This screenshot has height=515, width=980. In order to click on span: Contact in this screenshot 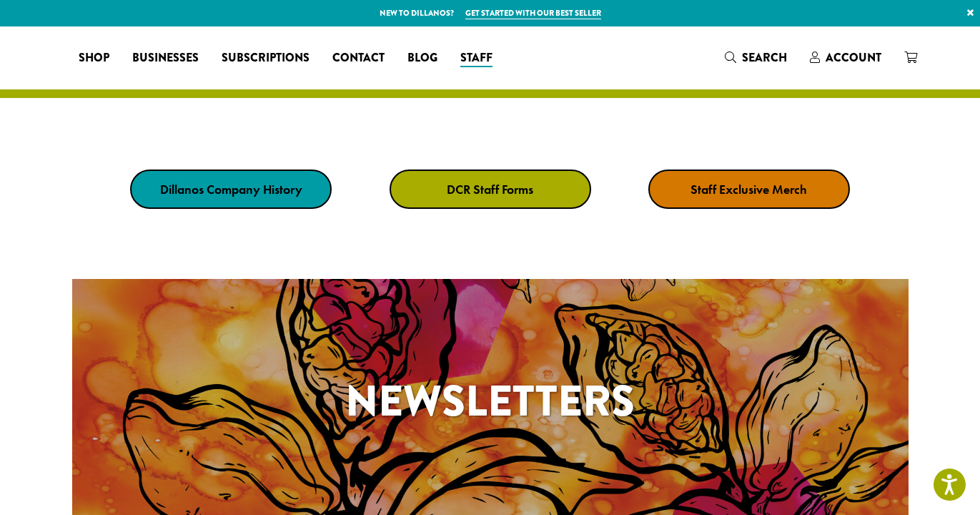, I will do `click(358, 58)`.